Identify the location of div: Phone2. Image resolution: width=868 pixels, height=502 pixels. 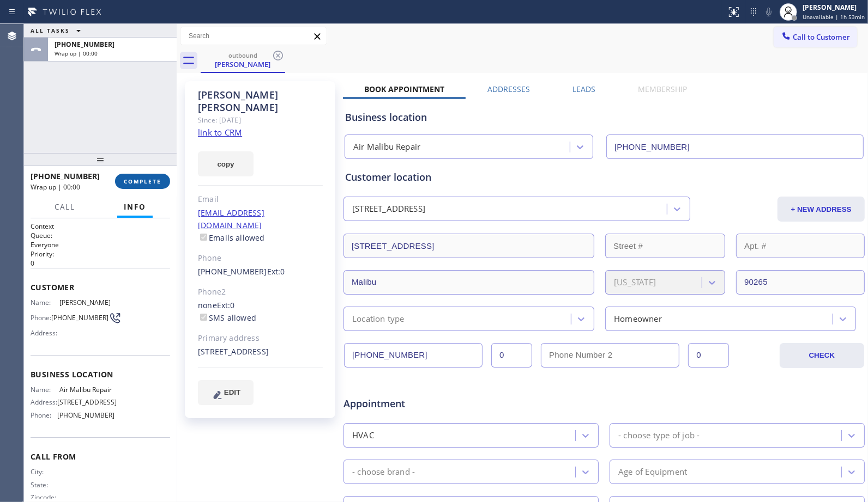
(260, 292).